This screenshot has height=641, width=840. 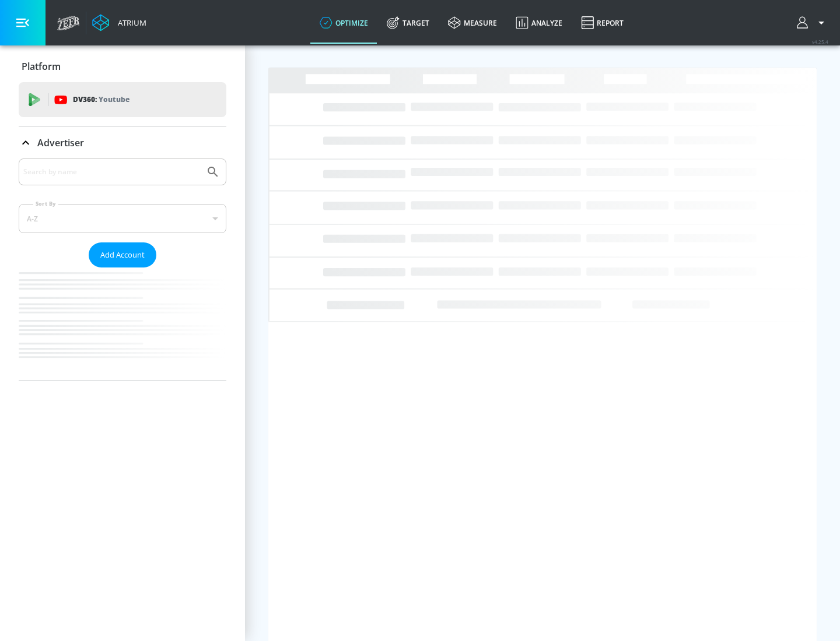 What do you see at coordinates (122, 67) in the screenshot?
I see `div: Platform` at bounding box center [122, 67].